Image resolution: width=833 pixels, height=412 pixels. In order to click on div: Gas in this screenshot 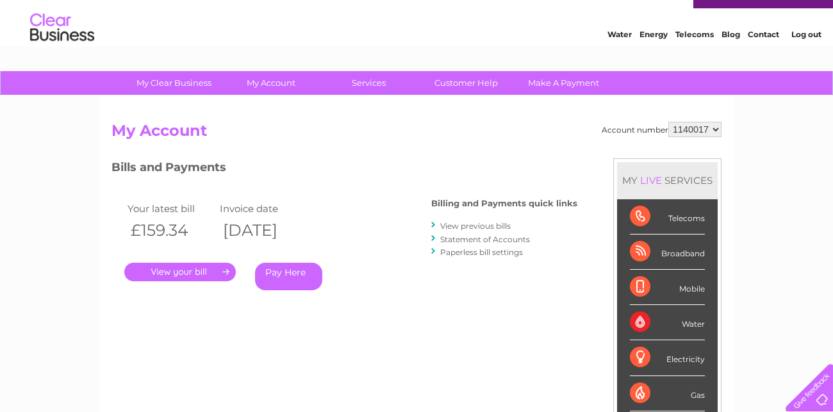, I will do `click(667, 394)`.